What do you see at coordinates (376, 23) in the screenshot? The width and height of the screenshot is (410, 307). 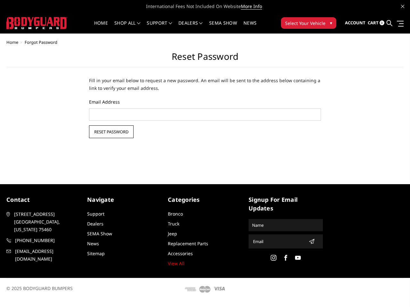 I see `a: Cart 0` at bounding box center [376, 23].